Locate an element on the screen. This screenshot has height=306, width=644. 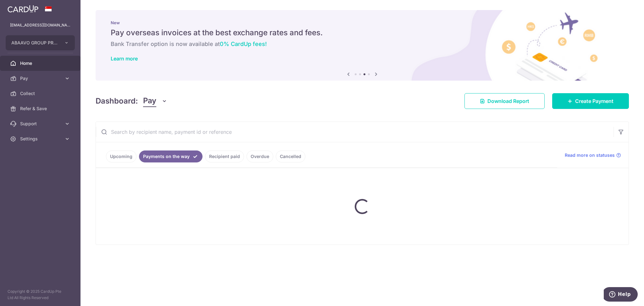
span: Home is located at coordinates (41, 63).